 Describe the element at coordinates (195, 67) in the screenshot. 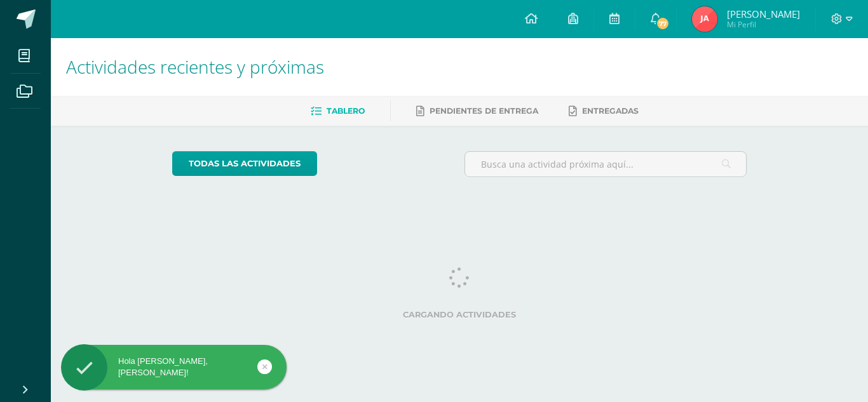

I see `span: Actividades recientes y próximas` at that location.